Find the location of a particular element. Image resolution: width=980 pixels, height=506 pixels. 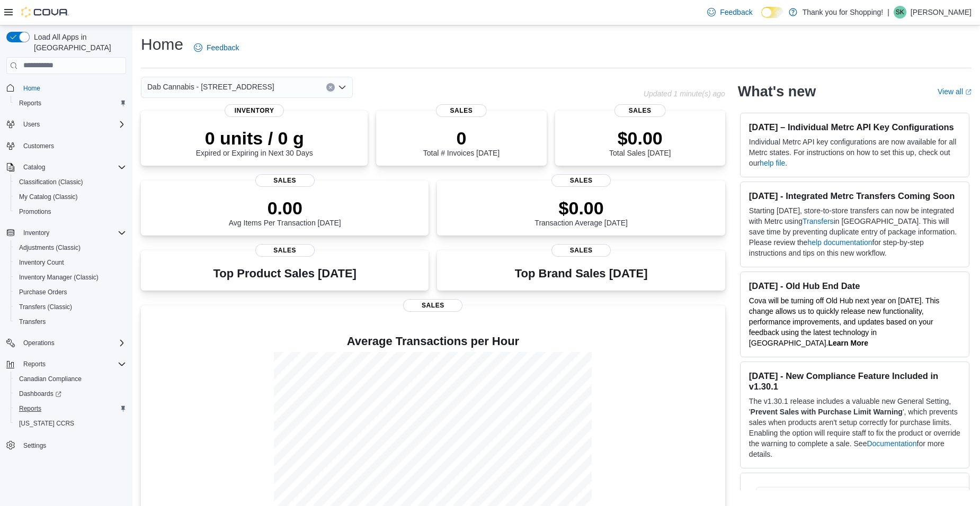

a: Feedback is located at coordinates (216, 48).